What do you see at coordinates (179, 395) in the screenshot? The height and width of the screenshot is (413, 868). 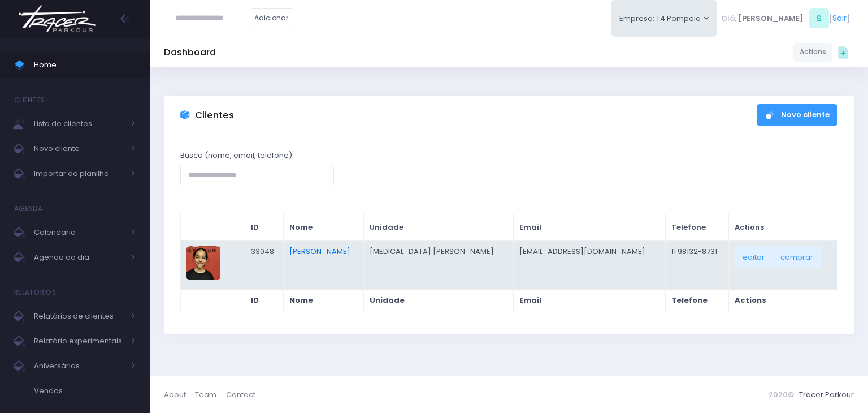 I see `a: About` at bounding box center [179, 395].